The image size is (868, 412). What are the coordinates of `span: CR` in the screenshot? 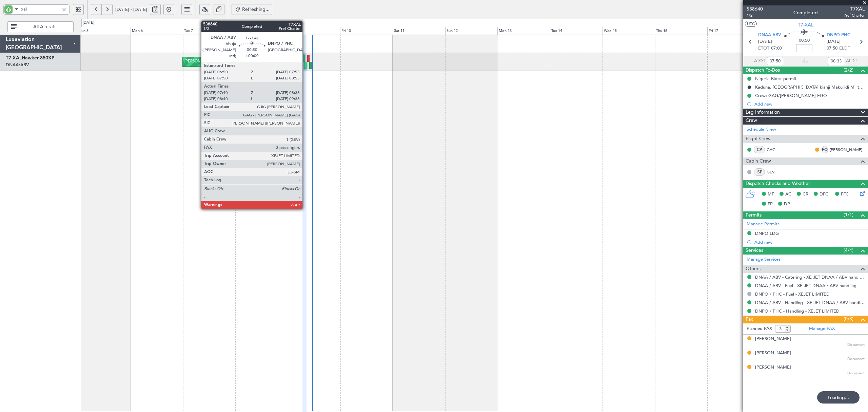 It's located at (805, 194).